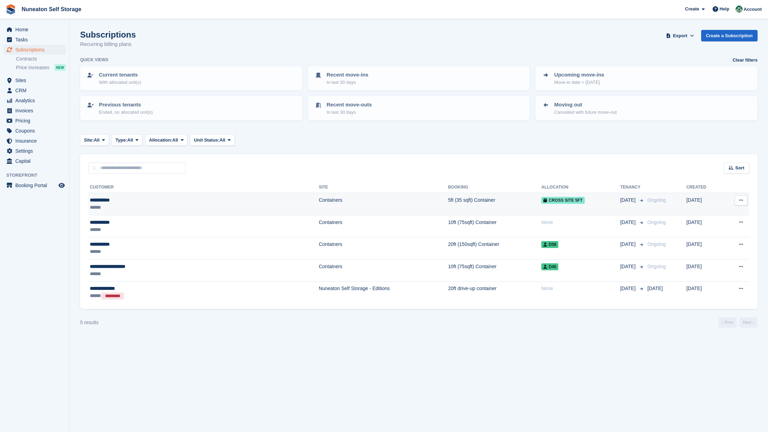  What do you see at coordinates (383, 292) in the screenshot?
I see `td: Nuneaton Self Storage - Editions` at bounding box center [383, 292].